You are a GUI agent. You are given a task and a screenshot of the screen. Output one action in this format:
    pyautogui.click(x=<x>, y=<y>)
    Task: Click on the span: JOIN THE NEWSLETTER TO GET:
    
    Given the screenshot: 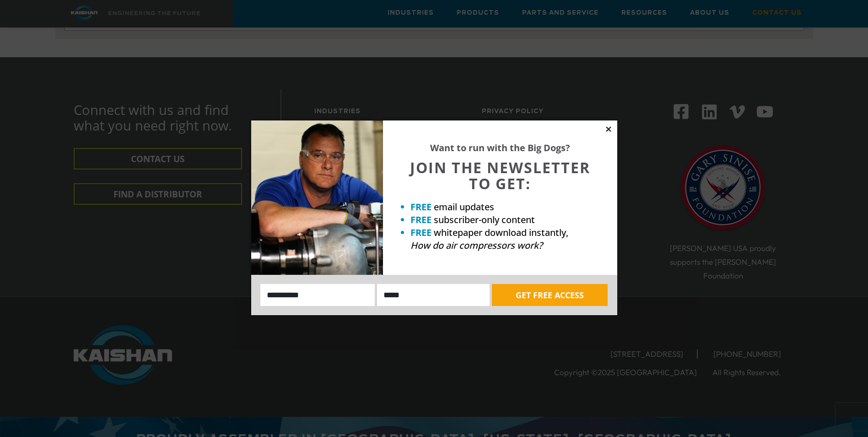 What is the action you would take?
    pyautogui.click(x=500, y=175)
    